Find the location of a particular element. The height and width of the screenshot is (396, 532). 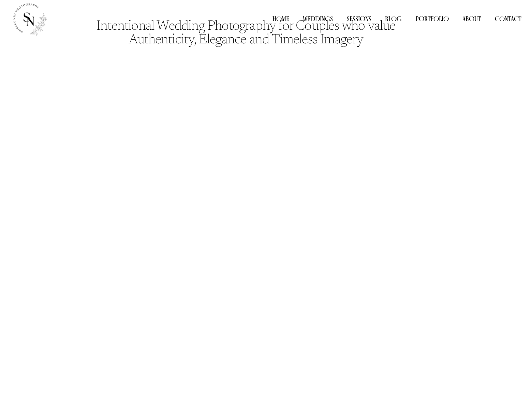

a: Blog is located at coordinates (393, 19).